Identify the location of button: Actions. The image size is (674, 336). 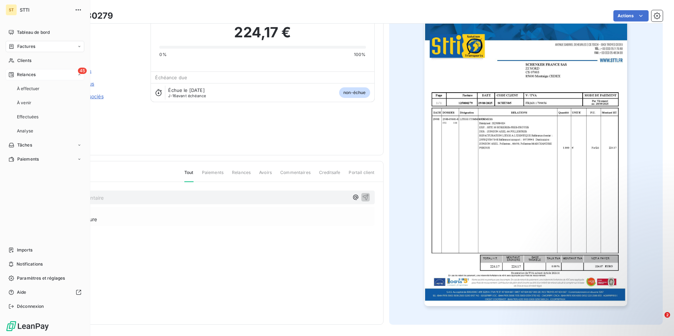
(631, 16).